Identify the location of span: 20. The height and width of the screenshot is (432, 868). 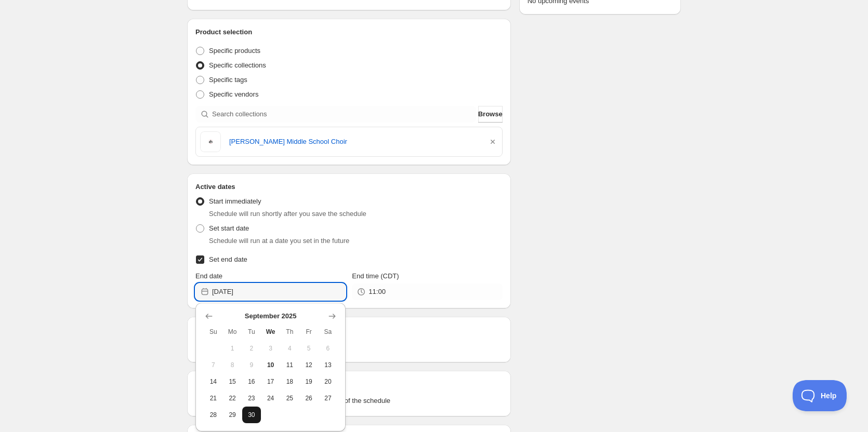
(328, 382).